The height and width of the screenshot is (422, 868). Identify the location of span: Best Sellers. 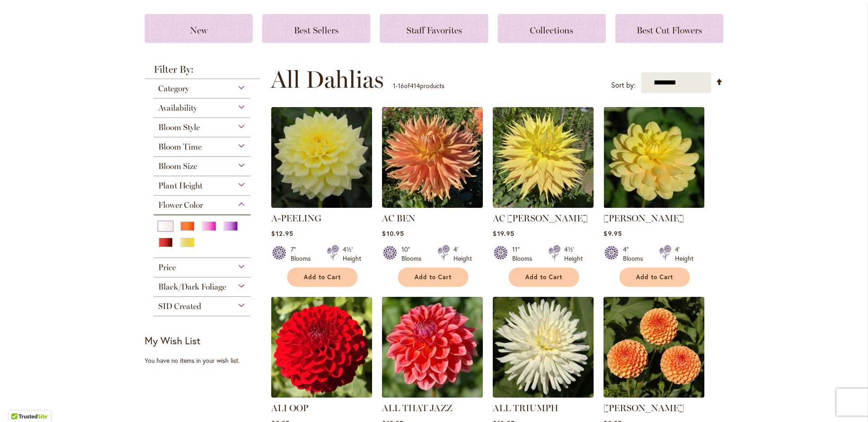
(316, 30).